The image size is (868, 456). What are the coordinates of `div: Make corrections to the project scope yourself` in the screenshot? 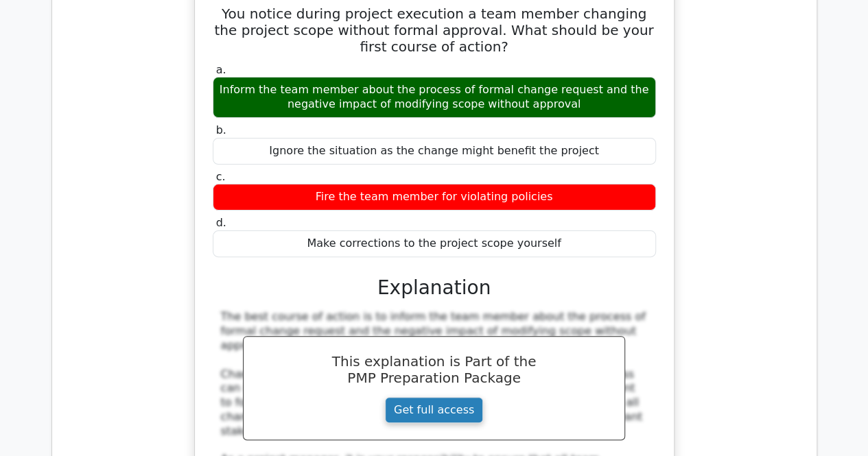 It's located at (434, 244).